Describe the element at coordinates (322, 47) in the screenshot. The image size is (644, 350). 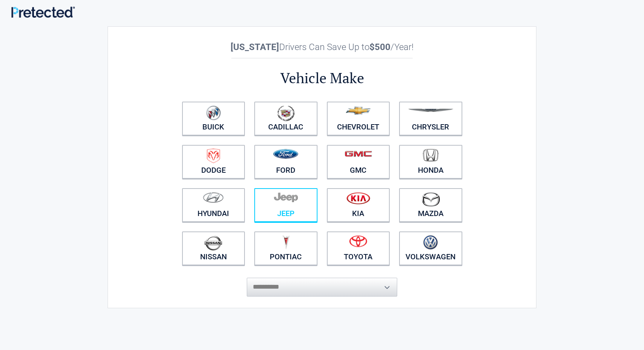
I see `h2: Drivers Can Save Up to /Year` at that location.